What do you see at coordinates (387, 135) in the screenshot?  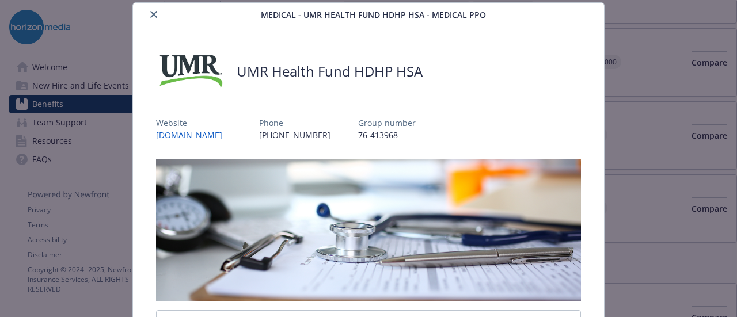 I see `p: 76-413968` at bounding box center [387, 135].